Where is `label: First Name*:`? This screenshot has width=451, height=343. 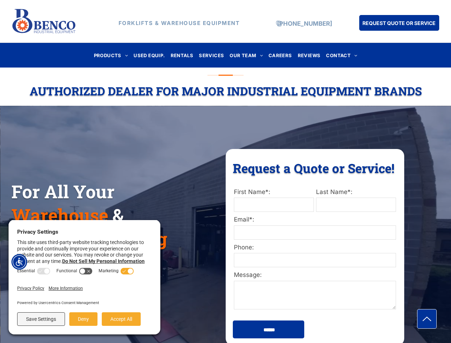
label: First Name*: is located at coordinates (274, 192).